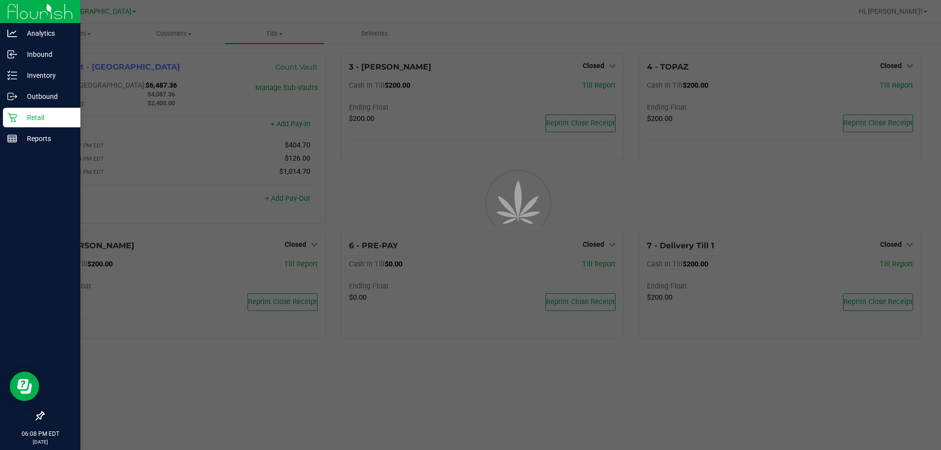  Describe the element at coordinates (40, 434) in the screenshot. I see `p: 06:08 PM EDT` at that location.